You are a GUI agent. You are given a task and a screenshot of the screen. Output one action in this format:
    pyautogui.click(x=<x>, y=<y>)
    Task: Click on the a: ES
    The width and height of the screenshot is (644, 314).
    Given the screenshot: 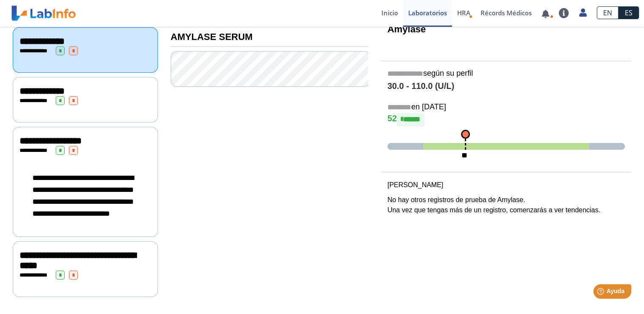 What is the action you would take?
    pyautogui.click(x=628, y=13)
    